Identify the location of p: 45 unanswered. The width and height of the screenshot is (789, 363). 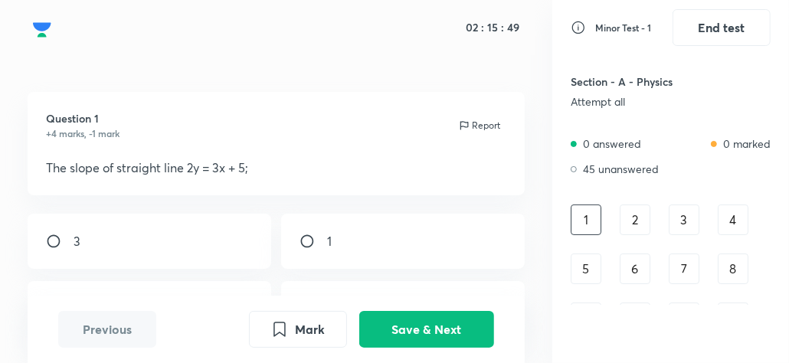
(621, 169).